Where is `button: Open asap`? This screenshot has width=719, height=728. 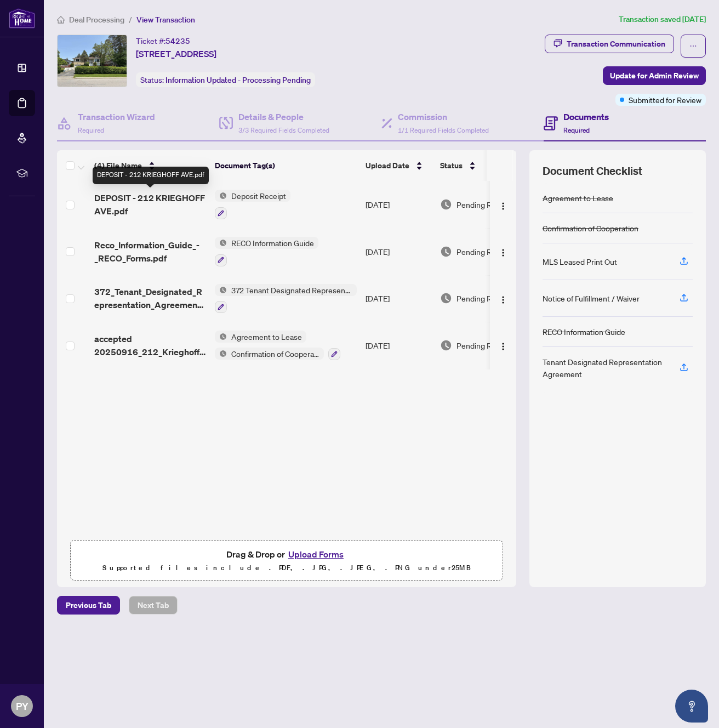
button: Open asap is located at coordinates (692, 706).